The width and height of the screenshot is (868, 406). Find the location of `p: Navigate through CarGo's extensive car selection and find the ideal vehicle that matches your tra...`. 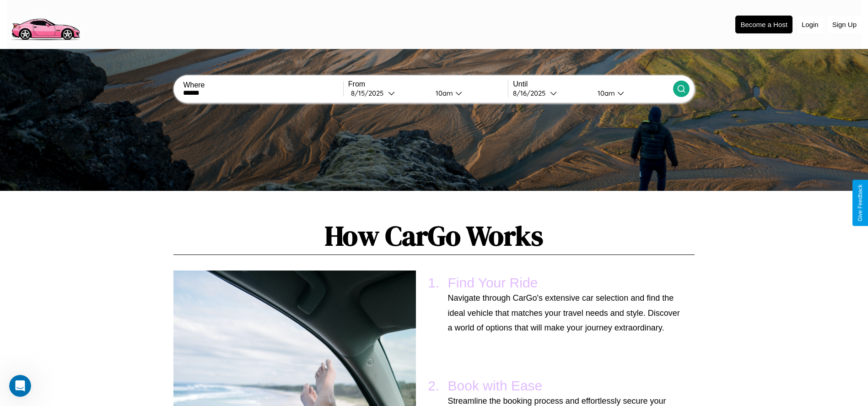

p: Navigate through CarGo's extensive car selection and find the ideal vehicle that matches your tra... is located at coordinates (564, 313).